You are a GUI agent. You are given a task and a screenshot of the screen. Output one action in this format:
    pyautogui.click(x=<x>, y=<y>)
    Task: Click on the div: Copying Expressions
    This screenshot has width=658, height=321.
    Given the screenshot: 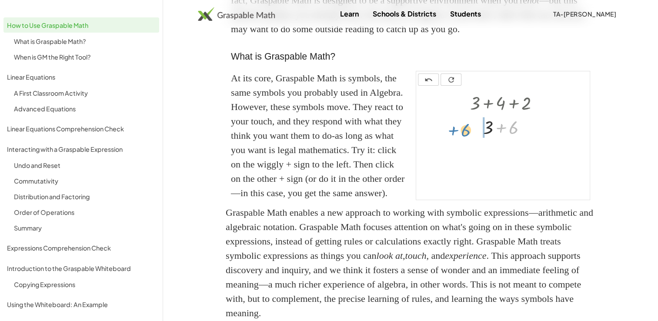 What is the action you would take?
    pyautogui.click(x=85, y=284)
    